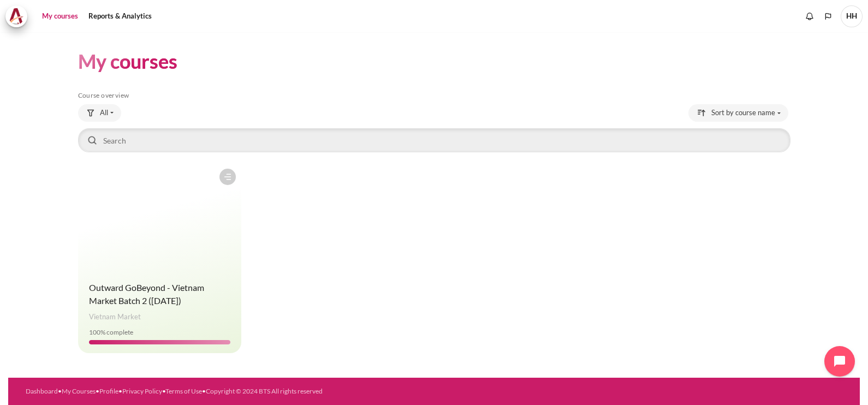 This screenshot has height=405, width=868. I want to click on a: User menu, so click(851, 16).